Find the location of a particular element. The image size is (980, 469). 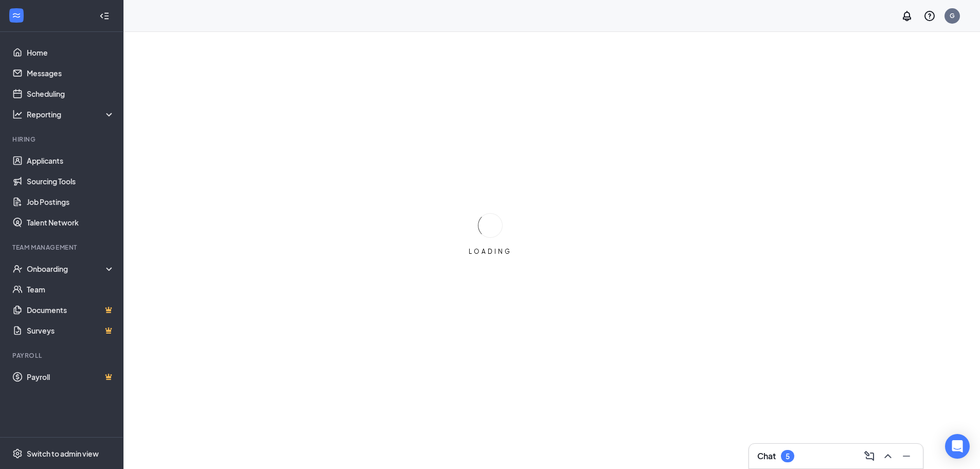

a: Job Postings is located at coordinates (71, 202).